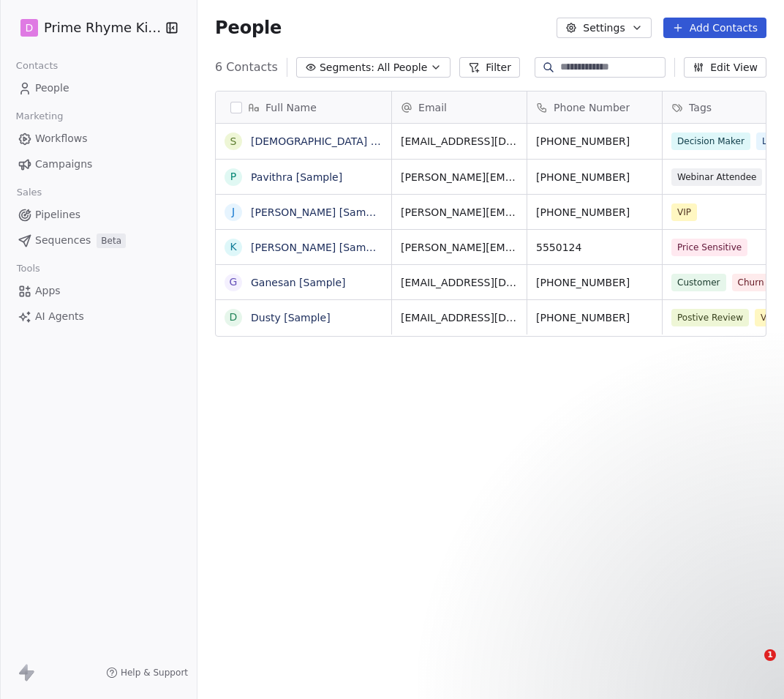  I want to click on a: Pipelines, so click(98, 214).